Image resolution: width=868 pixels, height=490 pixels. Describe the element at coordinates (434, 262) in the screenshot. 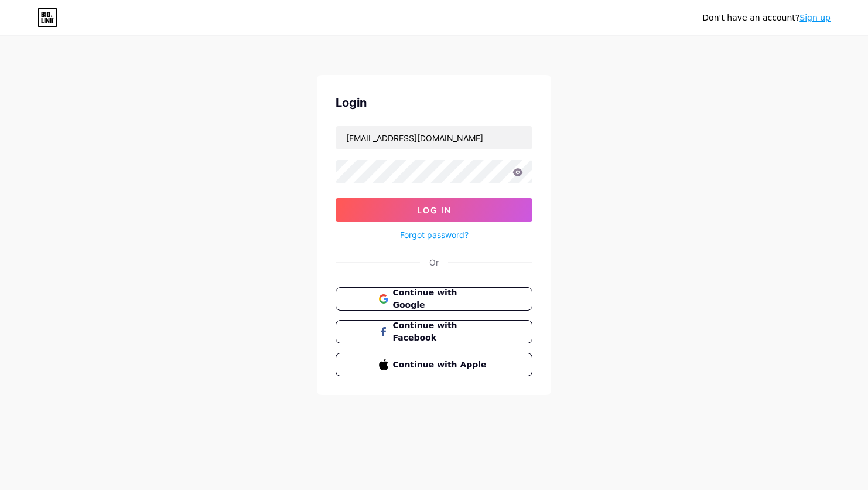

I see `div: Or` at that location.